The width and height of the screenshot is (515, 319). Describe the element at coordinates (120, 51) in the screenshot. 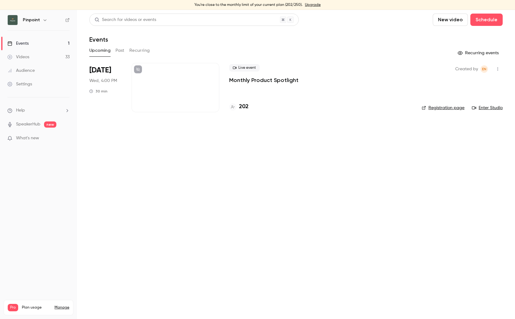

I see `button: Past` at that location.